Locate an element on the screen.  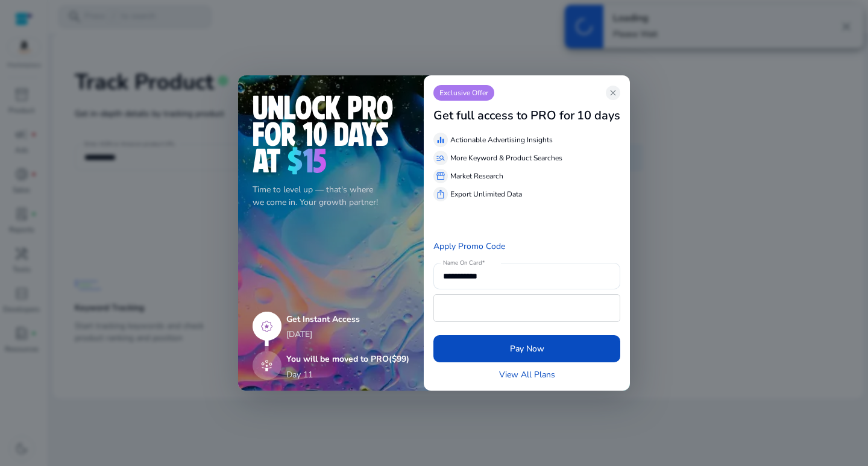
span: storefront is located at coordinates (440, 176).